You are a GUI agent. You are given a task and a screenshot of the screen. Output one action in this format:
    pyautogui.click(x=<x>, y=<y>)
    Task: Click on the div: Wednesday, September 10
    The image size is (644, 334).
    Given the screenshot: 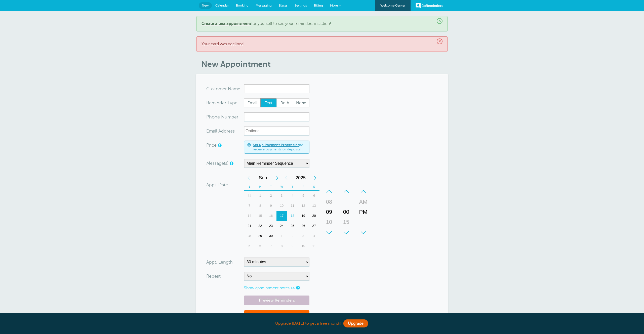 What is the action you would take?
    pyautogui.click(x=282, y=206)
    